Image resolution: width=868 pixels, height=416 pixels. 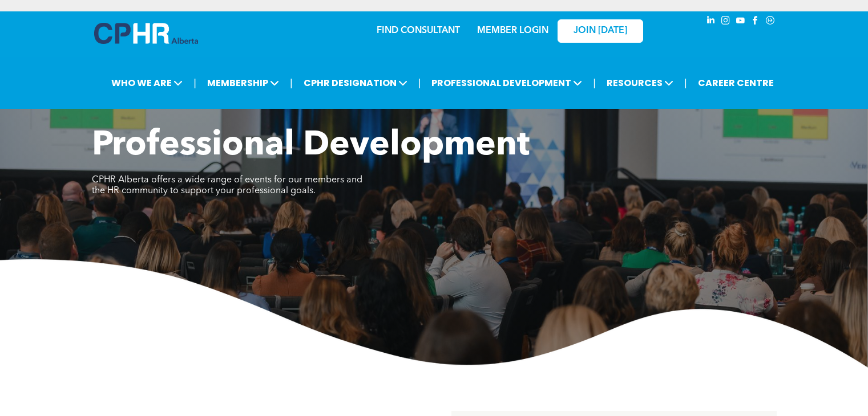 I want to click on a: MEMBER LOGIN, so click(x=512, y=31).